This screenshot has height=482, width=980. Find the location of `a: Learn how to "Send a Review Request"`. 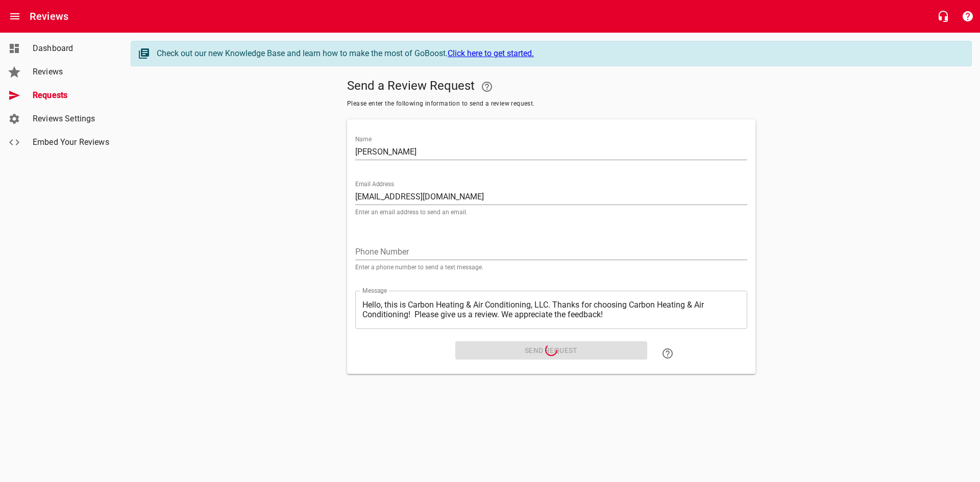

a: Learn how to "Send a Review Request" is located at coordinates (667, 353).